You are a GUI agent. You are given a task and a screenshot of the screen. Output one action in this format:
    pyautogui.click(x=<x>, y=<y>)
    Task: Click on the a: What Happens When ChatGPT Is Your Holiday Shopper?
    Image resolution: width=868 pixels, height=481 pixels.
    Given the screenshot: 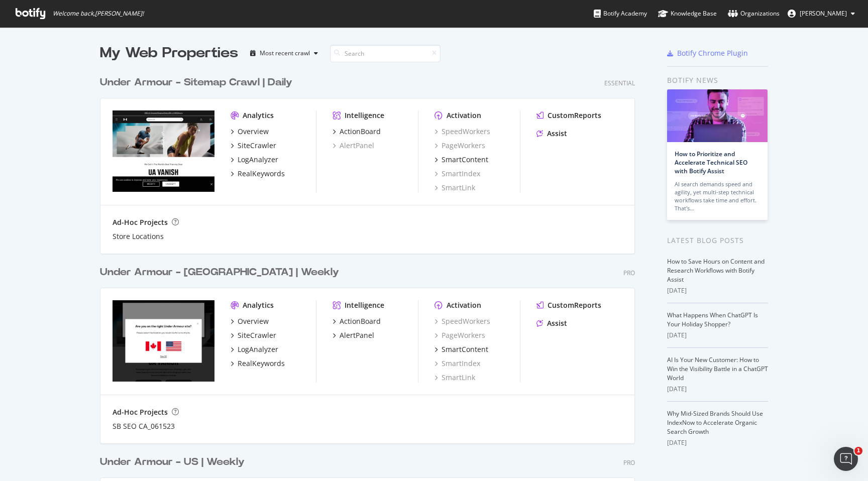 What is the action you would take?
    pyautogui.click(x=712, y=319)
    